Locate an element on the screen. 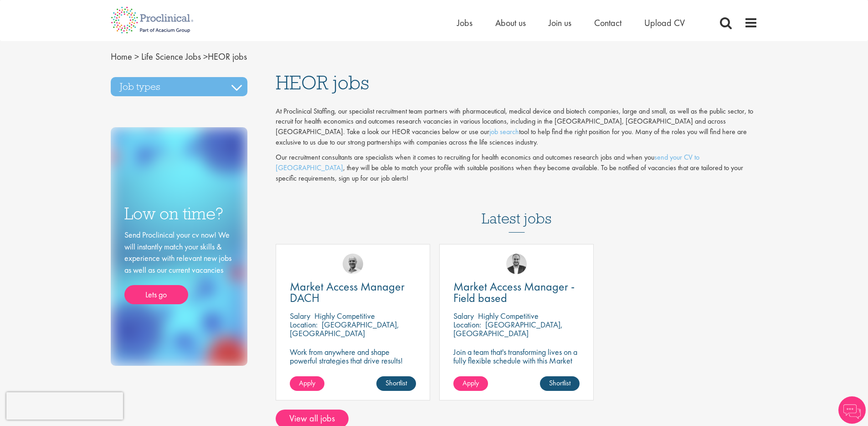 The width and height of the screenshot is (868, 426). a: Jobs is located at coordinates (465, 23).